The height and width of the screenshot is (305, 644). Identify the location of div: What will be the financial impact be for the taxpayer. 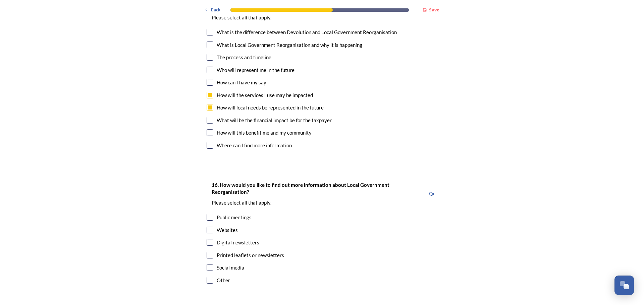
(274, 121).